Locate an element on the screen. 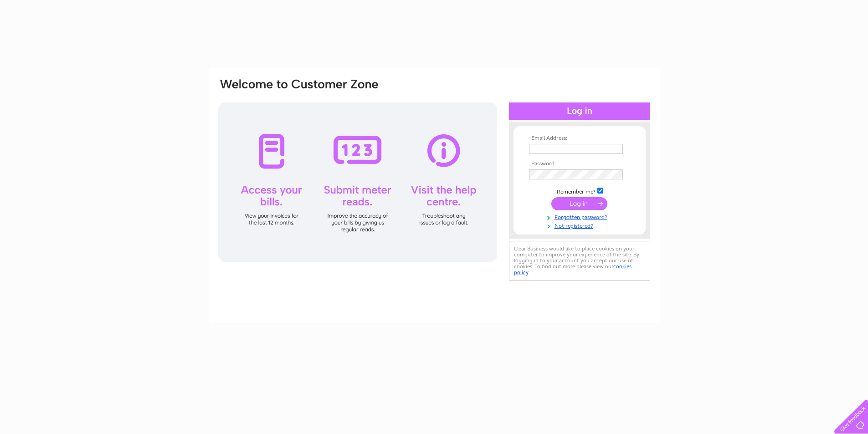 The height and width of the screenshot is (434, 868). div: Clear Business would like to place cookies on your computer to improve your experience of the sit... is located at coordinates (580, 261).